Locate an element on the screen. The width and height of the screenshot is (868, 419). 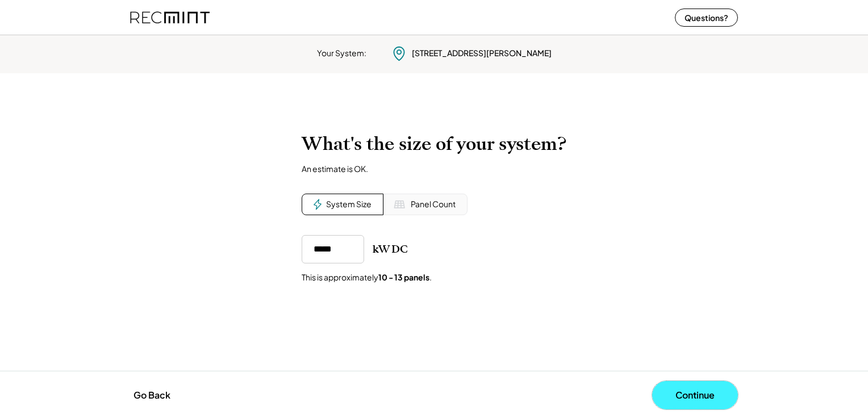
img: recmint-logotype%403x%20%281%29.jpeg is located at coordinates (170, 17).